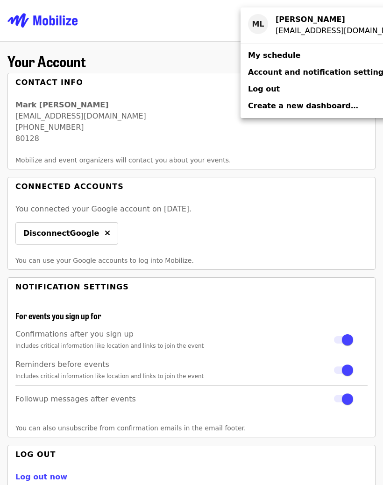  I want to click on div: ML, so click(258, 24).